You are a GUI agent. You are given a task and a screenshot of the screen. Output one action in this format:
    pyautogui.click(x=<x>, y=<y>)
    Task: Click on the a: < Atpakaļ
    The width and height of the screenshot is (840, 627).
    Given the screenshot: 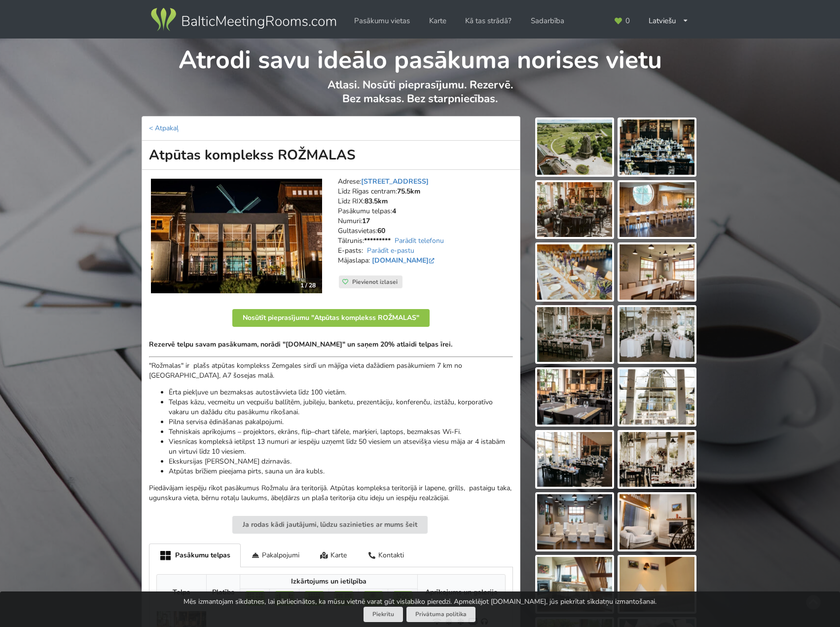 What is the action you would take?
    pyautogui.click(x=163, y=128)
    